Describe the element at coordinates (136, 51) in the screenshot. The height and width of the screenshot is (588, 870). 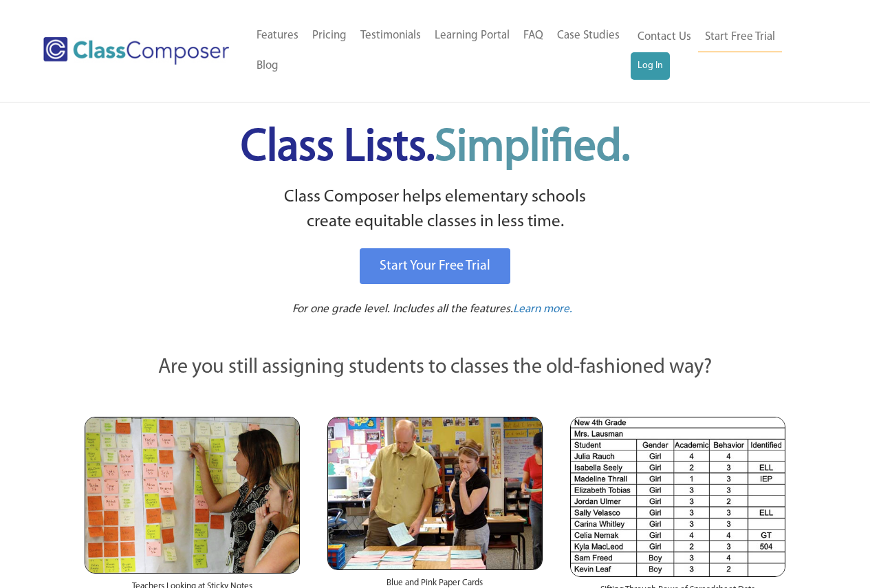
I see `img: Class Composer` at that location.